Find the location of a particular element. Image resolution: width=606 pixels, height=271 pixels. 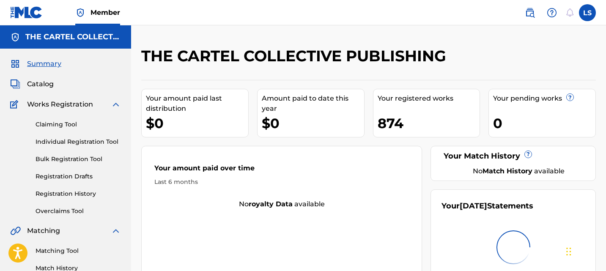

span: Matching is located at coordinates (44, 231).